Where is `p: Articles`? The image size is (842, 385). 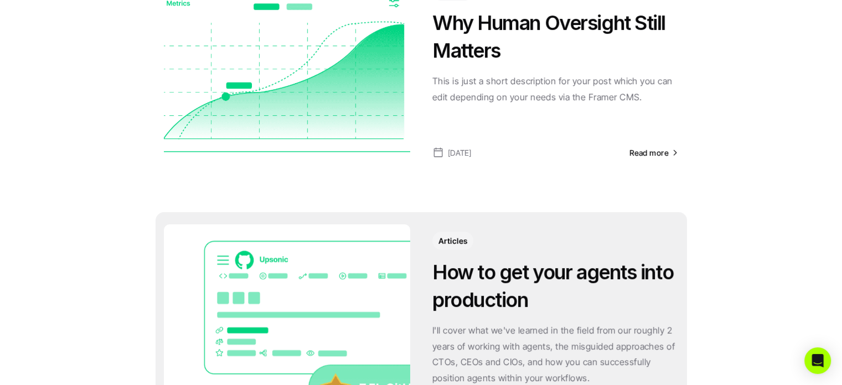
p: Articles is located at coordinates (453, 240).